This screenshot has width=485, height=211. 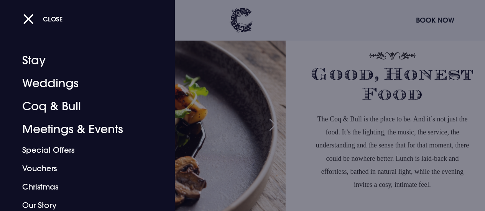 I want to click on a: Special Offers, so click(x=82, y=150).